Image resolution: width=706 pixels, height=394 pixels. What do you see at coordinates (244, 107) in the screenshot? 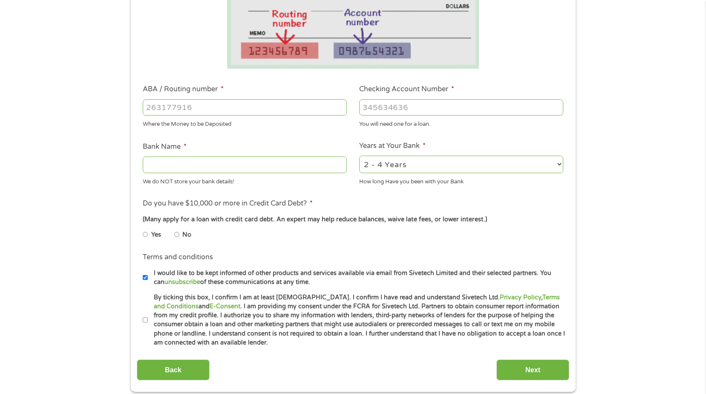
I see `input: 263177916` at bounding box center [244, 107].